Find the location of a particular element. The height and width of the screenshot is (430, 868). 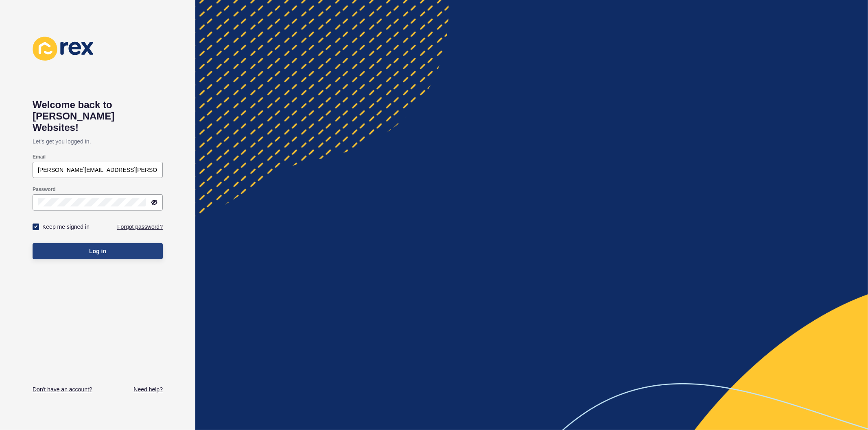

a: Need help? is located at coordinates (148, 390).